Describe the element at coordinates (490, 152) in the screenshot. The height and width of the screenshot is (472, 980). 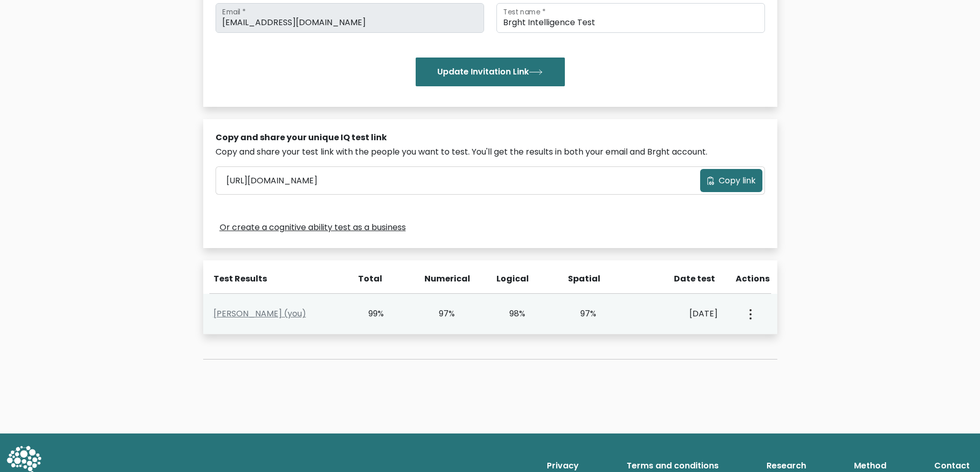
I see `div: Copy and share your test link with the people you want to test. You'll get the results in both yo...` at that location.